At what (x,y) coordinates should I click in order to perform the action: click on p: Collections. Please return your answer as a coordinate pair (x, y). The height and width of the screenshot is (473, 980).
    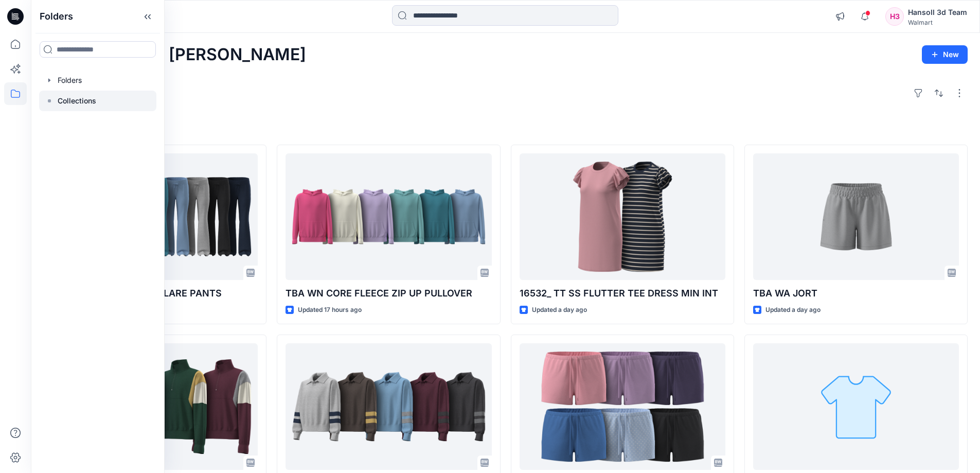
    Looking at the image, I should click on (77, 101).